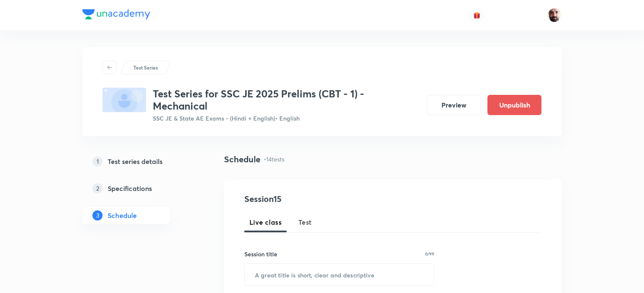 This screenshot has width=644, height=293. I want to click on img: fallback-thumbnail.png, so click(124, 100).